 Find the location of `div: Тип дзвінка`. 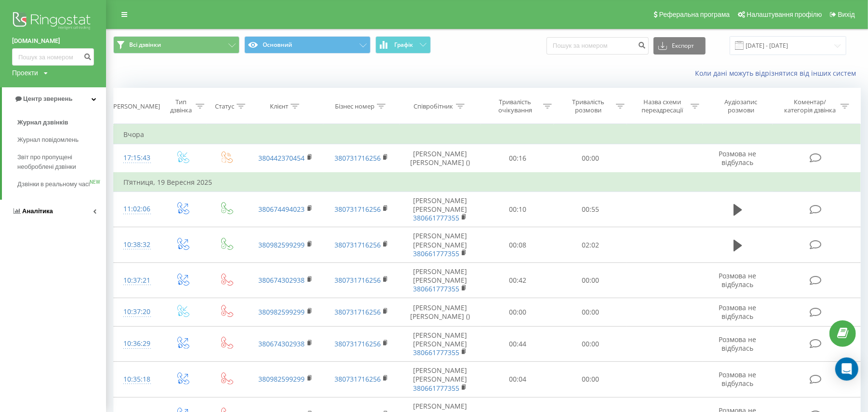

div: Тип дзвінка is located at coordinates (181, 106).